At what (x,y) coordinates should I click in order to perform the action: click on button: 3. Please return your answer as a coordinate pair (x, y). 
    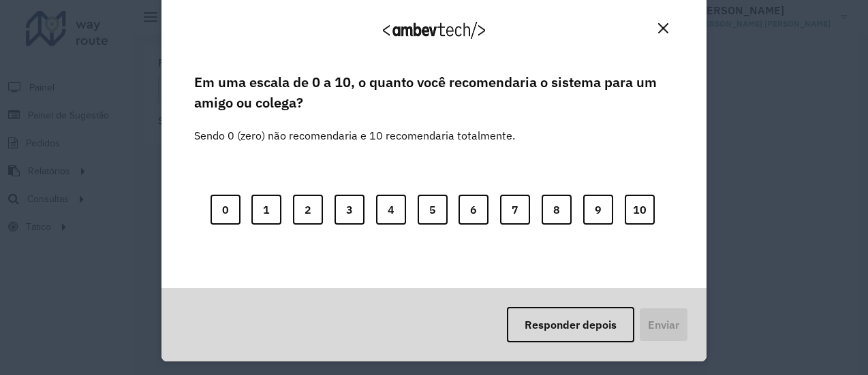
    Looking at the image, I should click on (350, 210).